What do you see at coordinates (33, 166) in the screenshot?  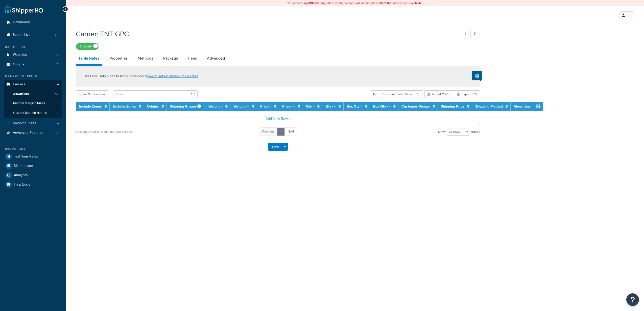 I see `li: Marketplace` at bounding box center [33, 166].